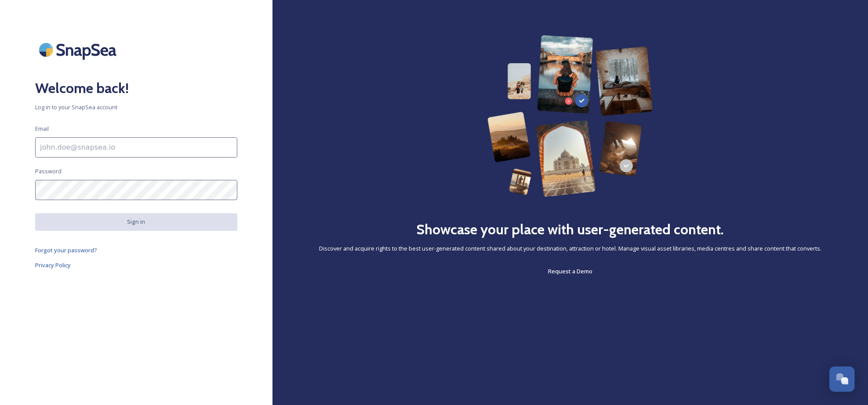 The width and height of the screenshot is (868, 405). I want to click on button: Open Chat, so click(842, 379).